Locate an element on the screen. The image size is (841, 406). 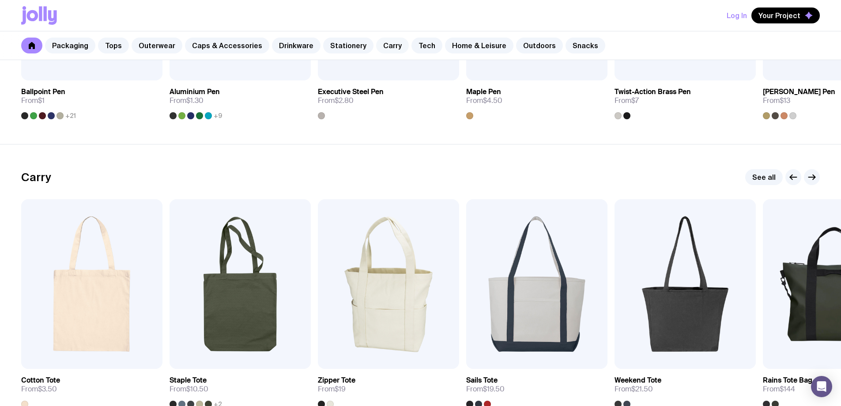
span: $10.50 is located at coordinates (197, 389).